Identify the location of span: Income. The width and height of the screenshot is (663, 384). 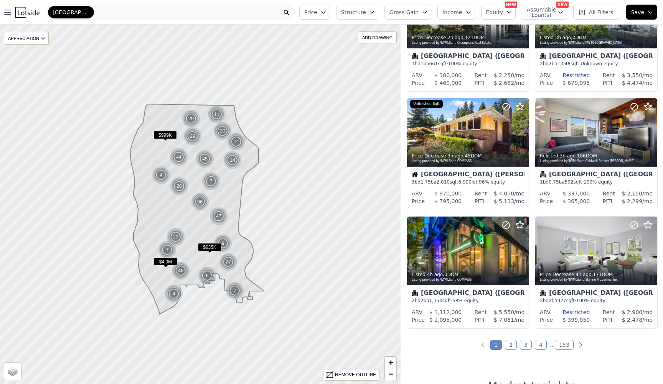
(452, 12).